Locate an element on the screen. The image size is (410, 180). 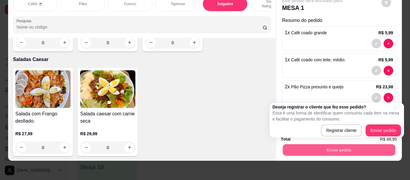
p: R$ 23,98 is located at coordinates (384, 87).